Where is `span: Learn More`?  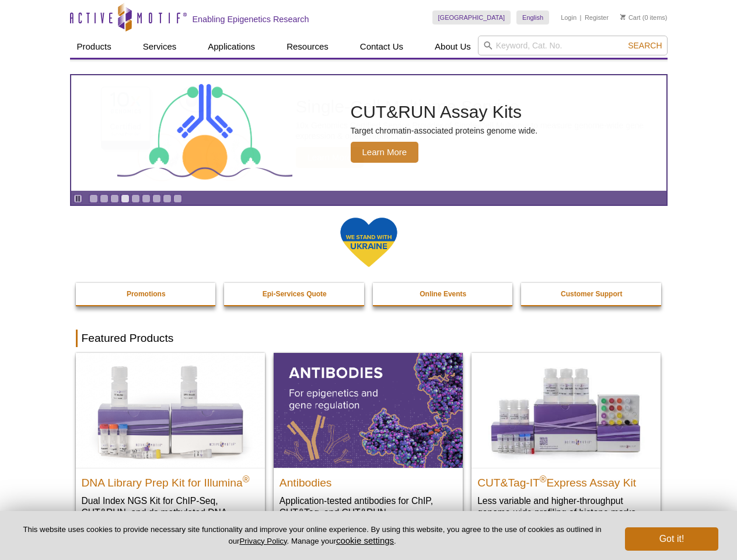 span: Learn More is located at coordinates (384, 152).